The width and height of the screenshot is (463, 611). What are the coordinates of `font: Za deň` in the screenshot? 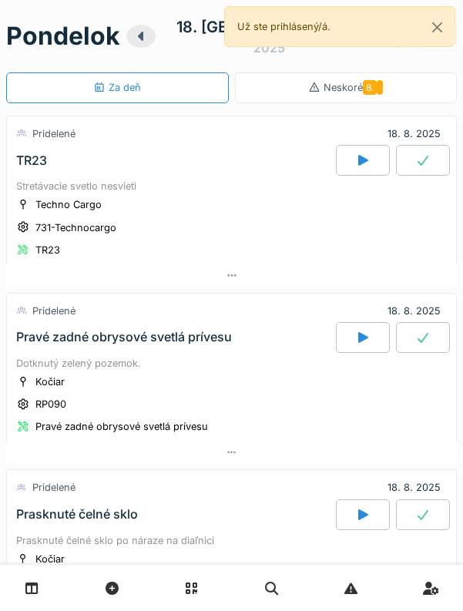 It's located at (125, 87).